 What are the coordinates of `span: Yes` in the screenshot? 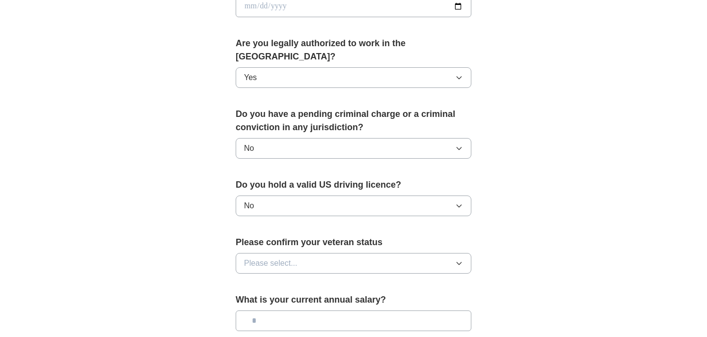 It's located at (250, 78).